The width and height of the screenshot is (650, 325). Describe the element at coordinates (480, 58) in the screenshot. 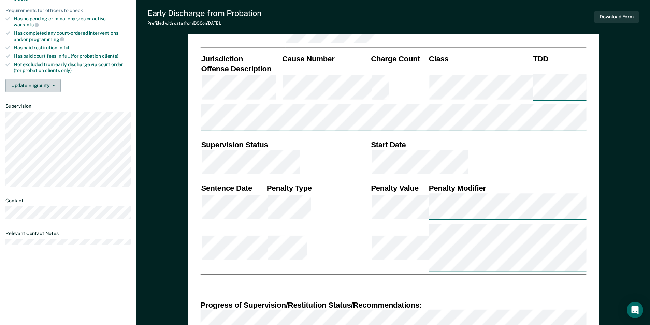

I see `th: Class` at that location.